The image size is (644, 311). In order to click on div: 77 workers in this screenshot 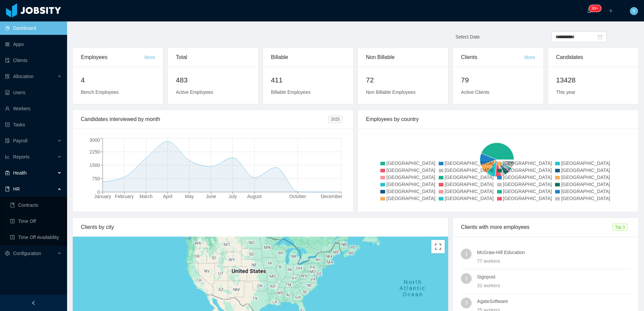, I will do `click(553, 261)`.